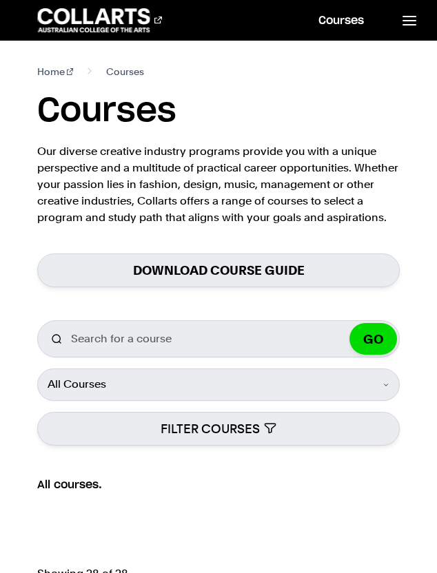  Describe the element at coordinates (55, 72) in the screenshot. I see `a: Home` at that location.